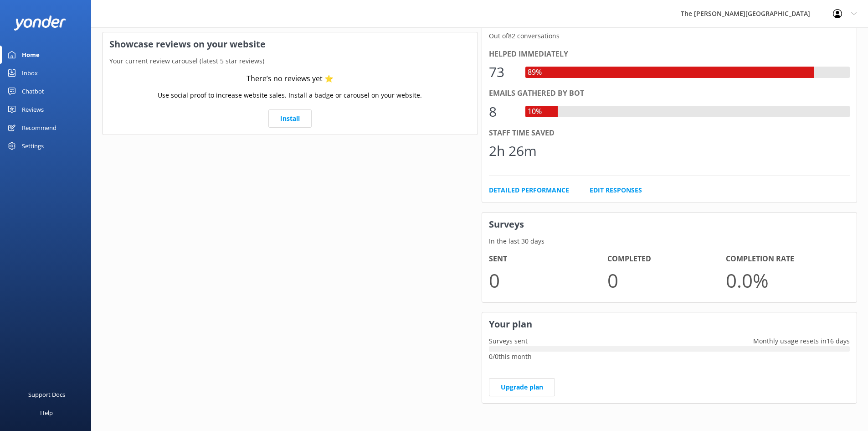 The image size is (868, 431). I want to click on h4: Sent, so click(548, 259).